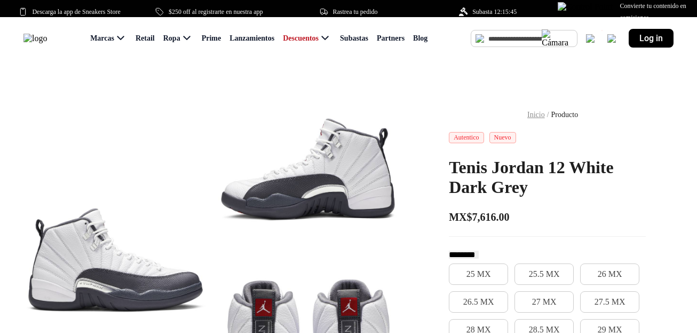  What do you see at coordinates (478, 302) in the screenshot?
I see `button: 26.5 MX` at bounding box center [478, 302].